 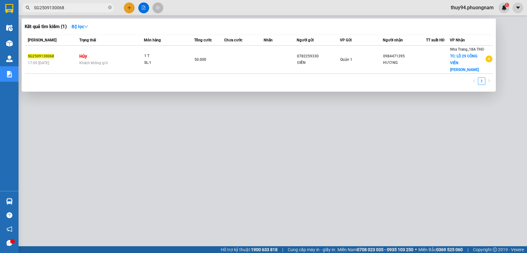 What do you see at coordinates (482, 81) in the screenshot?
I see `li: 1` at bounding box center [482, 81].